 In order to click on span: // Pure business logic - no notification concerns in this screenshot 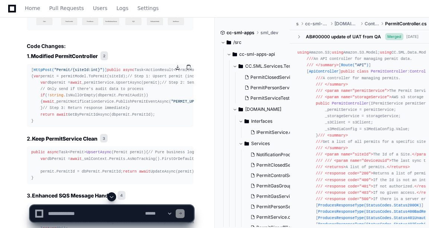, I will do `click(204, 152)`.